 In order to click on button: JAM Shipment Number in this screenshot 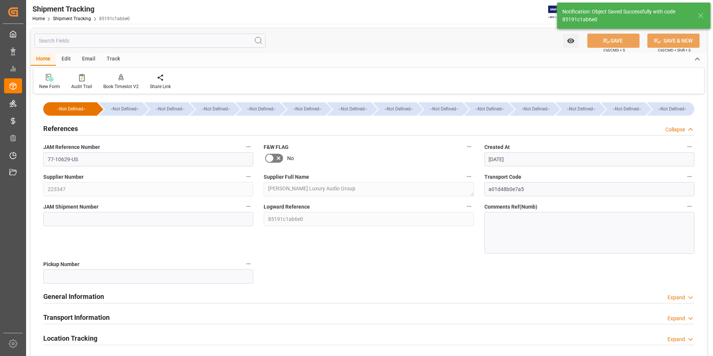, I will do `click(248, 206)`.